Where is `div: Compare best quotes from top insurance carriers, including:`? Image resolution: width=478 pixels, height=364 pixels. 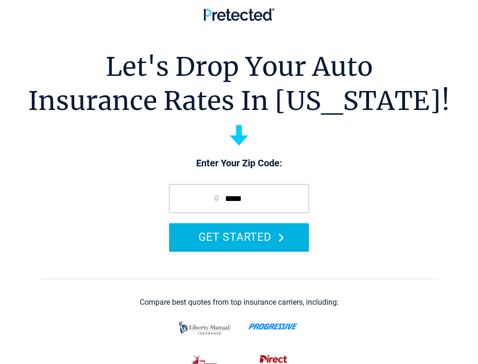 div: Compare best quotes from top insurance carriers, including: is located at coordinates (239, 302).